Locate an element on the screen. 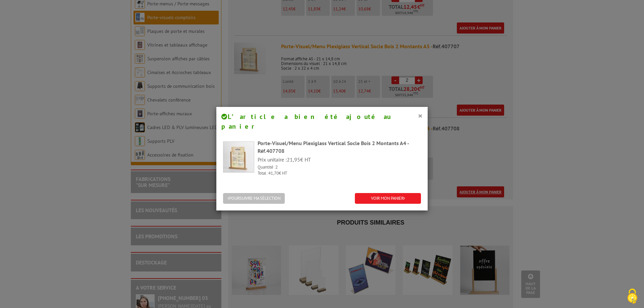  h4: L’article a bien été ajouté au panier is located at coordinates (322, 121).